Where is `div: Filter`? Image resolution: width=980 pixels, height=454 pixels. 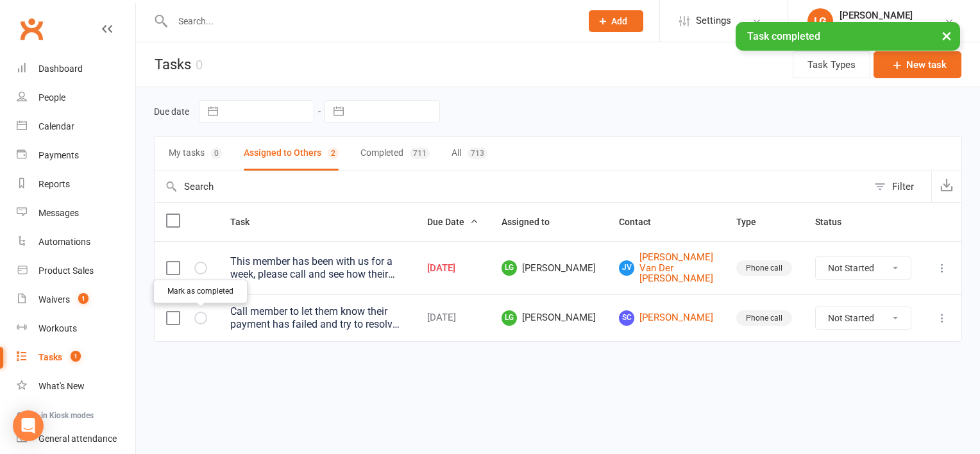 div: Filter is located at coordinates (903, 187).